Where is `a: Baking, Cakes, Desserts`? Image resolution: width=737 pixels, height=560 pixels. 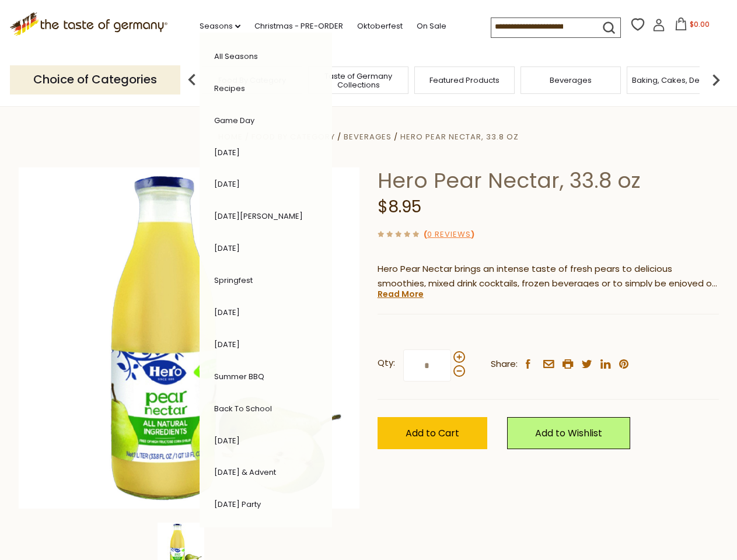 a: Baking, Cakes, Desserts is located at coordinates (677, 80).